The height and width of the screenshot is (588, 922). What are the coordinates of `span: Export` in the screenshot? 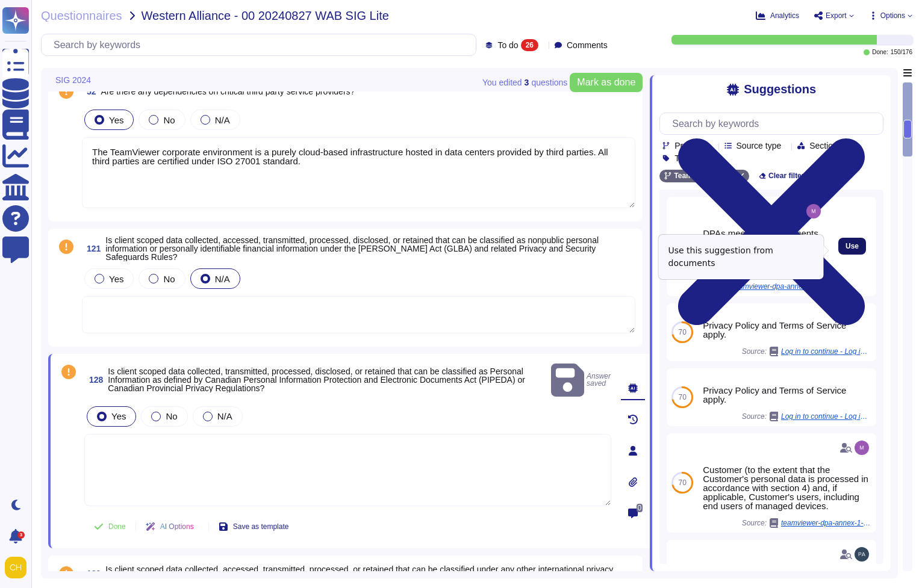 It's located at (836, 16).